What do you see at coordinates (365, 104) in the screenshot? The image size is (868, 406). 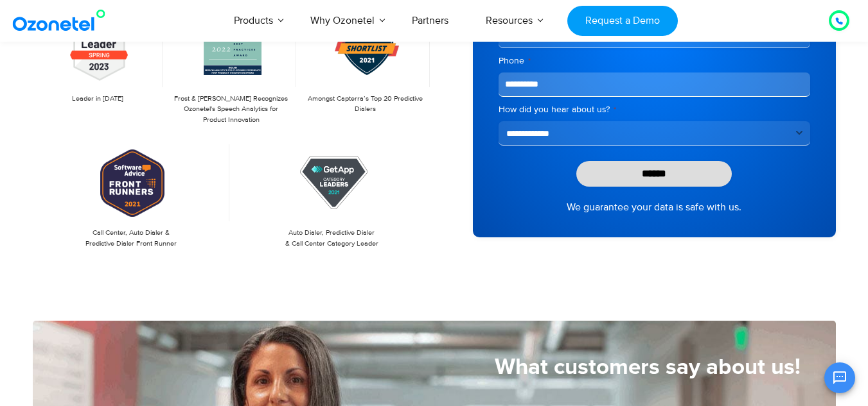 I see `p: Amongst Capterra’s Top 20 Predictive Dialers` at bounding box center [365, 104].